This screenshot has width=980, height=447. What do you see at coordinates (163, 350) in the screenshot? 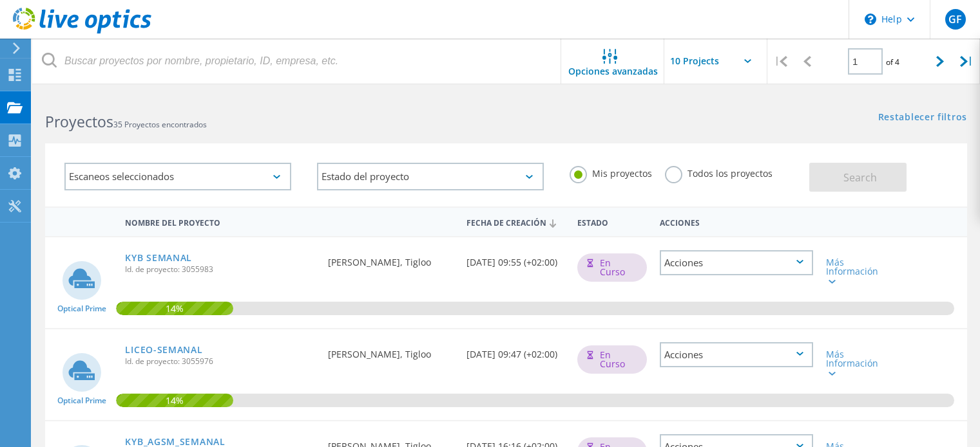
I see `a: LICEO-SEMANAL` at bounding box center [163, 350].